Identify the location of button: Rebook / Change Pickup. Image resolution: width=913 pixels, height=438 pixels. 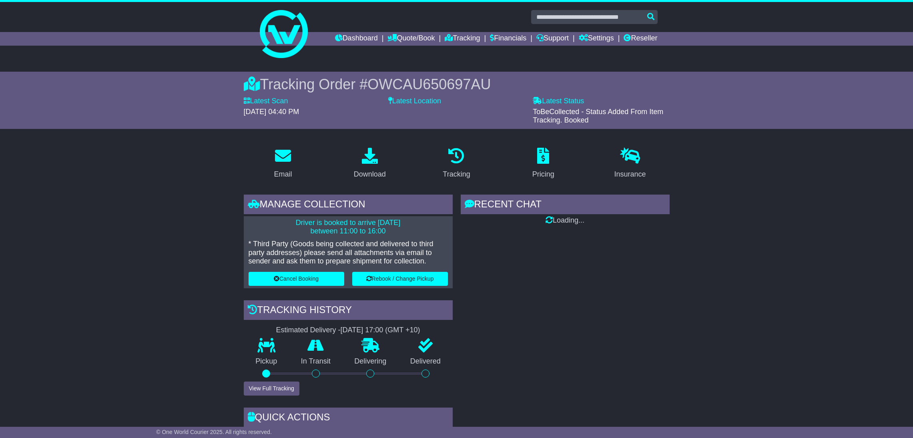
(400, 279).